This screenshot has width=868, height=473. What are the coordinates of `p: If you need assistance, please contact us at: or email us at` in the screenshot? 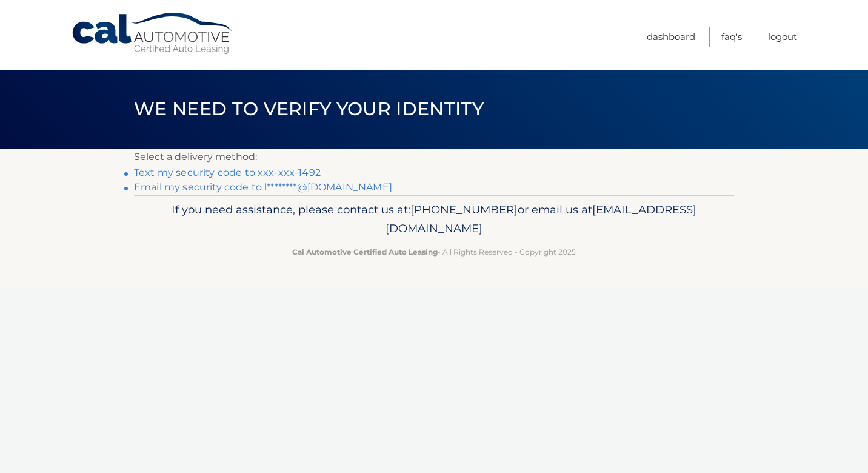 It's located at (434, 219).